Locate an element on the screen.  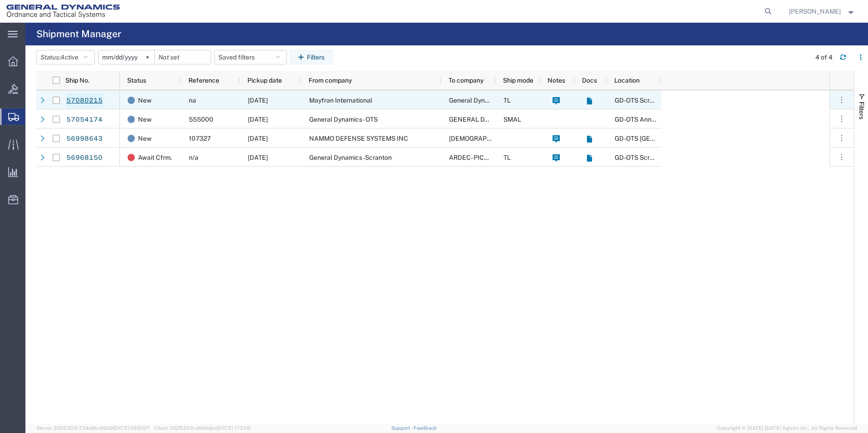
button: Filters is located at coordinates (311, 57).